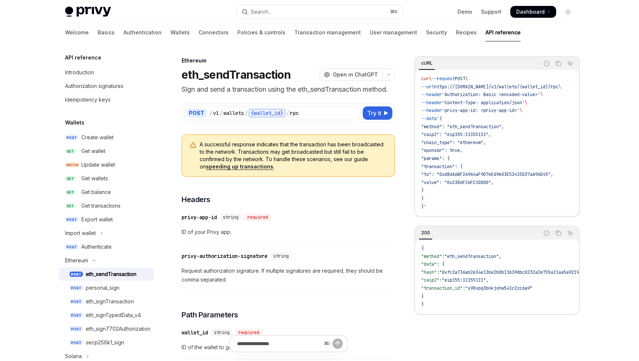 The height and width of the screenshot is (361, 639). Describe the element at coordinates (77, 33) in the screenshot. I see `a: Welcome` at that location.